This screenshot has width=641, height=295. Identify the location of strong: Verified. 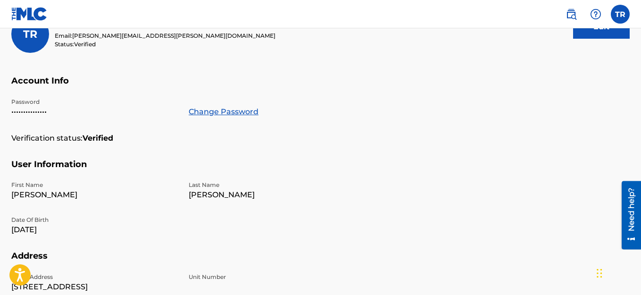
(98, 138).